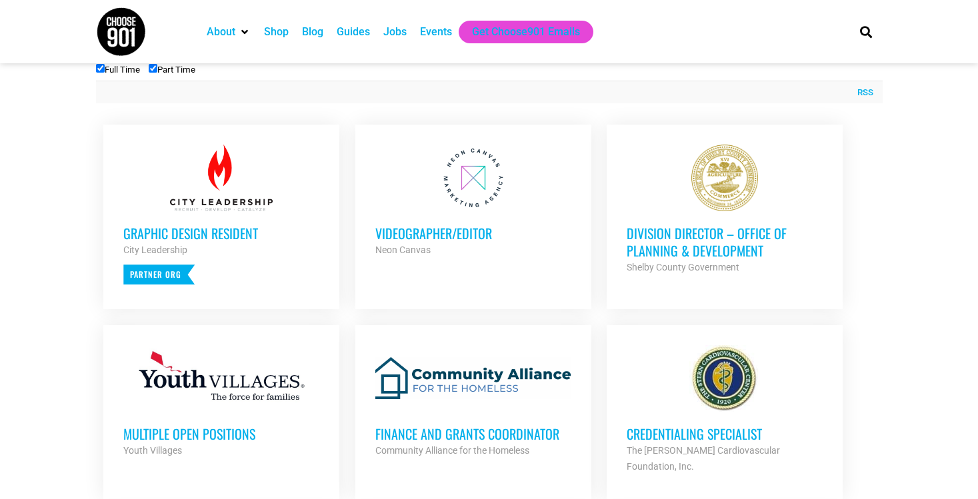 This screenshot has width=978, height=499. I want to click on h3: Division Director – Office of Planning & Development, so click(725, 242).